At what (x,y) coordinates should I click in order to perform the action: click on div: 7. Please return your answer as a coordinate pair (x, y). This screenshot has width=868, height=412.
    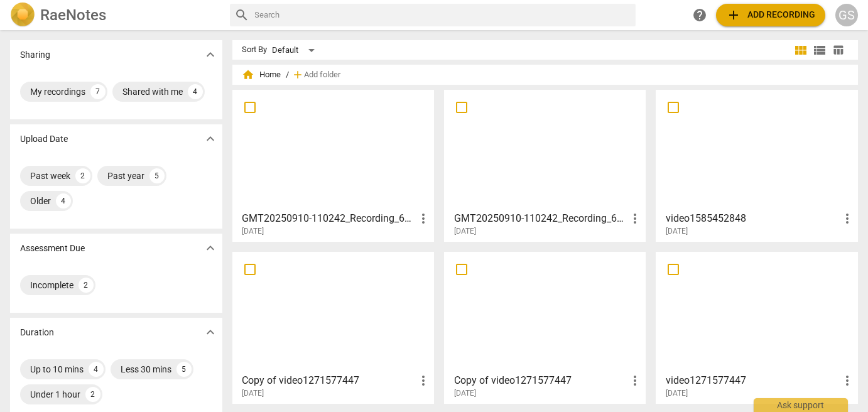
    Looking at the image, I should click on (98, 92).